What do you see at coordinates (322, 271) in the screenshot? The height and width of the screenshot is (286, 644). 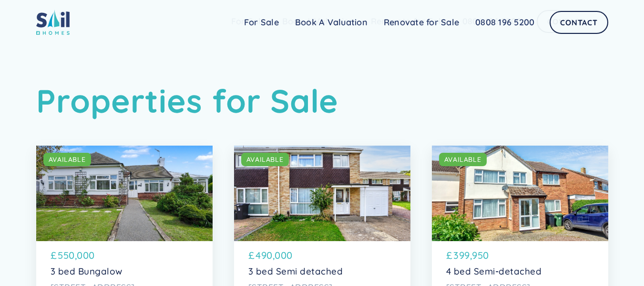 I see `p: 3 bed Semi detached` at bounding box center [322, 271].